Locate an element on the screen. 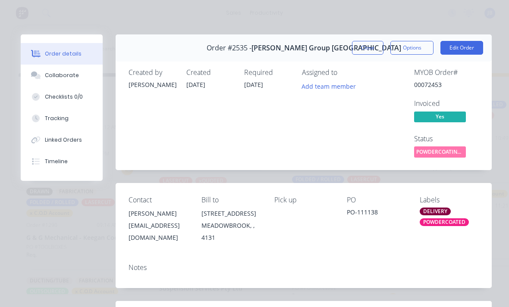  button: Order details is located at coordinates (62, 54).